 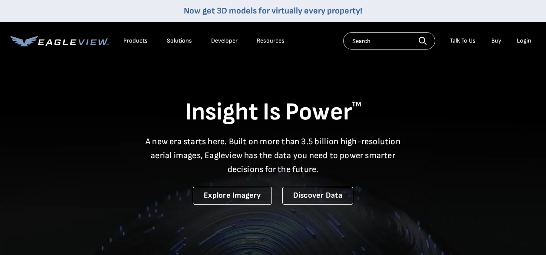 What do you see at coordinates (233, 196) in the screenshot?
I see `a: Explore Imagery` at bounding box center [233, 196].